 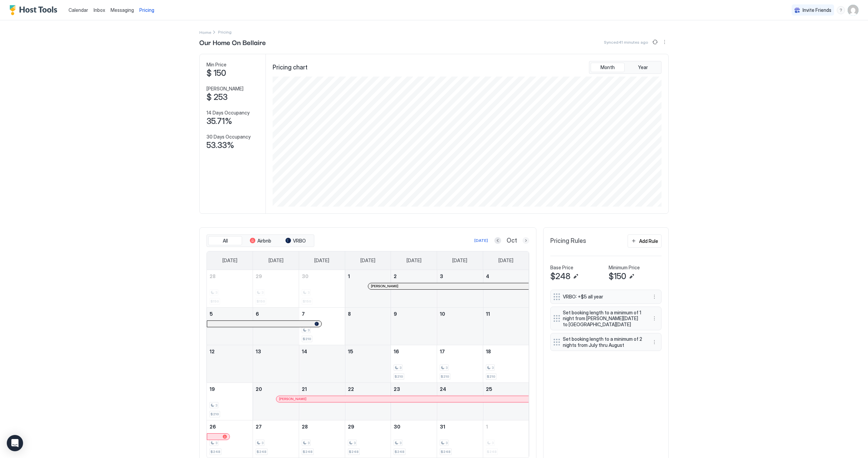 I want to click on td: October 25, 2025, so click(x=506, y=402).